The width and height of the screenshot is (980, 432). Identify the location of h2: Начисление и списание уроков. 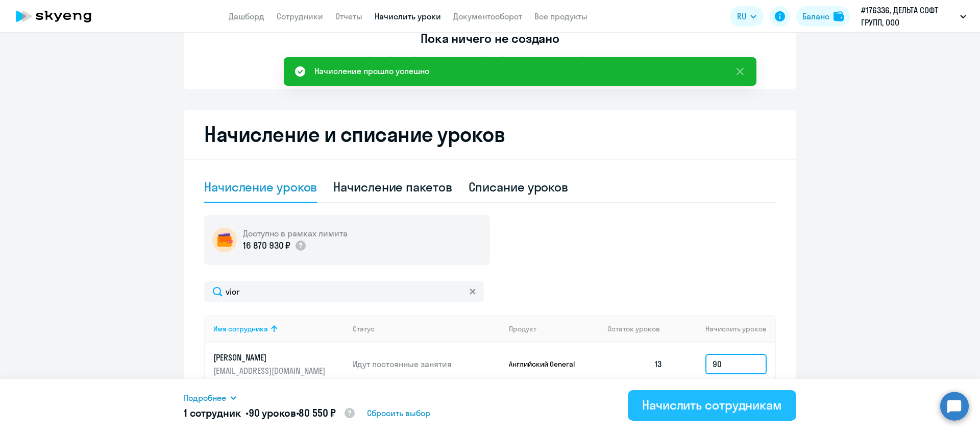
(490, 135).